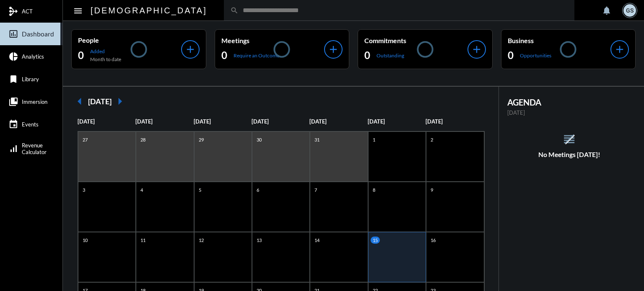  What do you see at coordinates (85, 240) in the screenshot?
I see `p: 10` at bounding box center [85, 240].